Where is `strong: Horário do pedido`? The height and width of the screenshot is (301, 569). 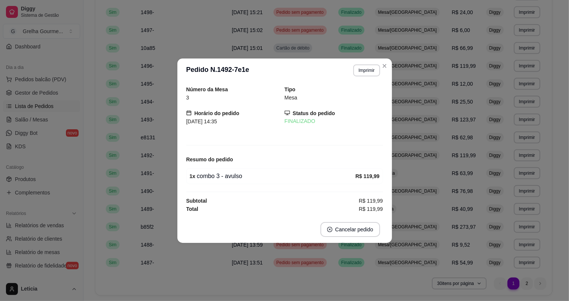 strong: Horário do pedido is located at coordinates (217, 113).